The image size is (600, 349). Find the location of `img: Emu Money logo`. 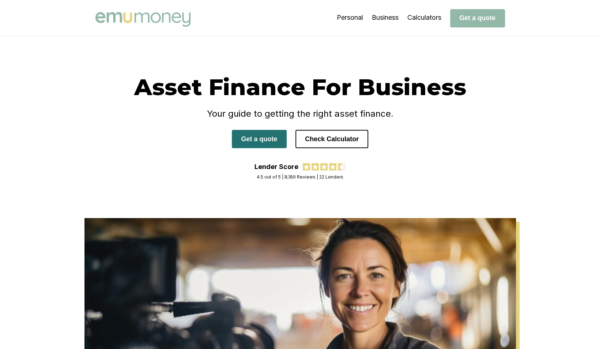

img: Emu Money logo is located at coordinates (143, 19).